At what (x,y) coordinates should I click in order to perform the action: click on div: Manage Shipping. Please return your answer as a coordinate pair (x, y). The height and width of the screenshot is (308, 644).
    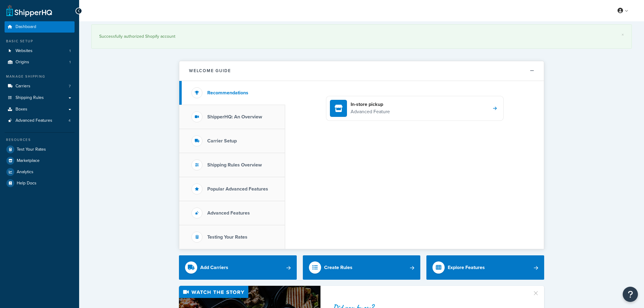
    Looking at the image, I should click on (40, 77).